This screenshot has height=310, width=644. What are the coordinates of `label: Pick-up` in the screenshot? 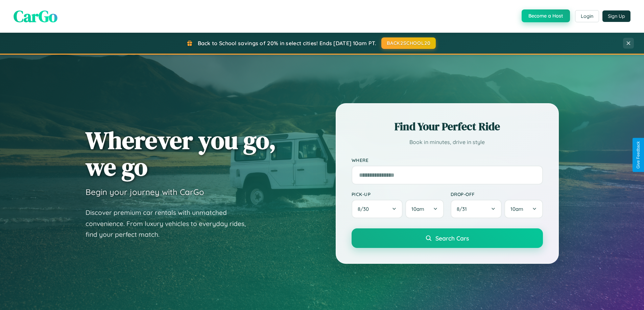 It's located at (397, 194).